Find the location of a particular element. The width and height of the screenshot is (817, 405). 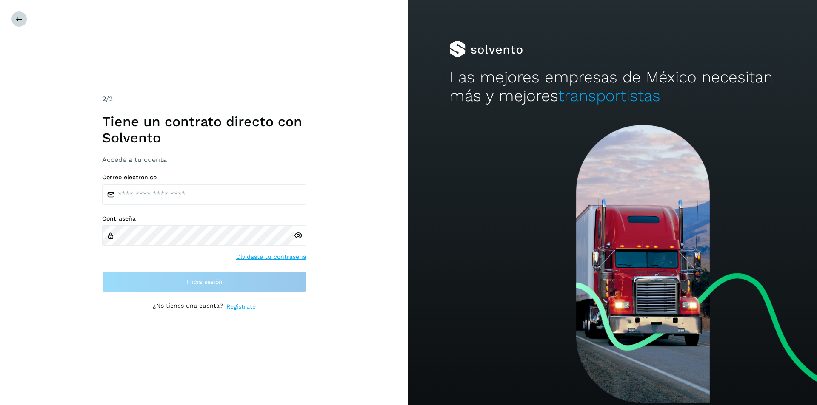

span: transportistas is located at coordinates (609, 96).